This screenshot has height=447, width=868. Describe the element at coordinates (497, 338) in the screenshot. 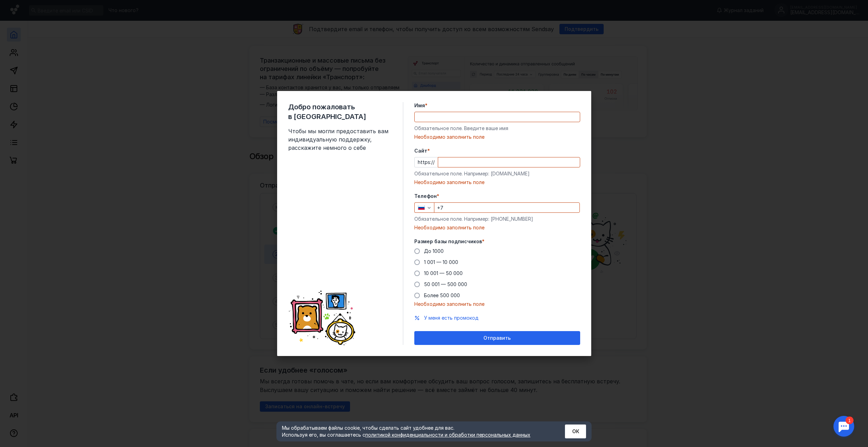

I see `span: Отправить` at that location.